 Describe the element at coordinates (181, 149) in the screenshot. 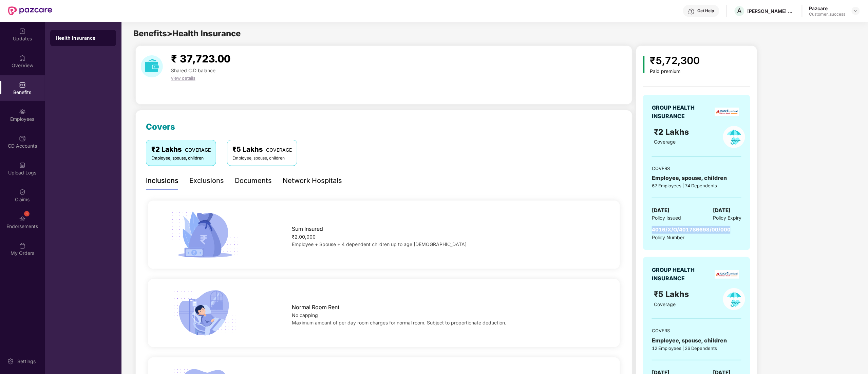

I see `div: ₹2 Lakhs` at that location.